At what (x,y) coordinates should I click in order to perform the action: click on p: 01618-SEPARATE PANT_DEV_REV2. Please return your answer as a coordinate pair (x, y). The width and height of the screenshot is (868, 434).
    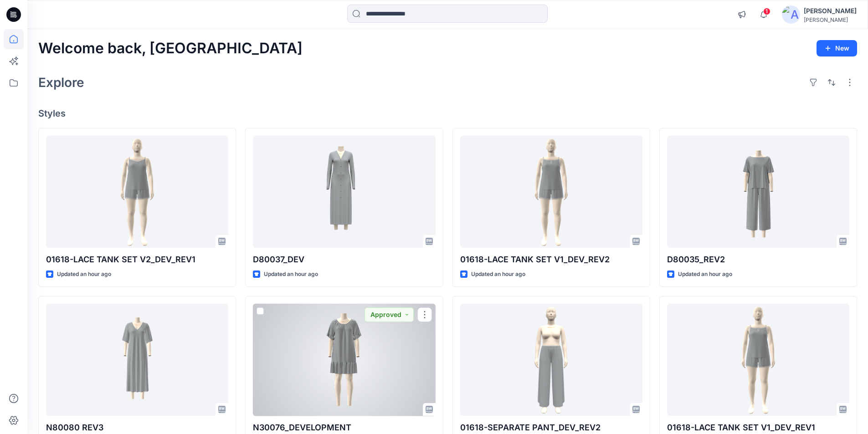
    Looking at the image, I should click on (551, 427).